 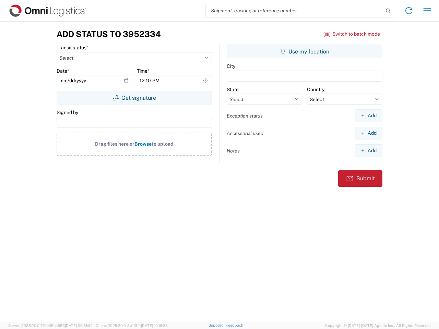 What do you see at coordinates (231, 66) in the screenshot?
I see `label: City` at bounding box center [231, 66].